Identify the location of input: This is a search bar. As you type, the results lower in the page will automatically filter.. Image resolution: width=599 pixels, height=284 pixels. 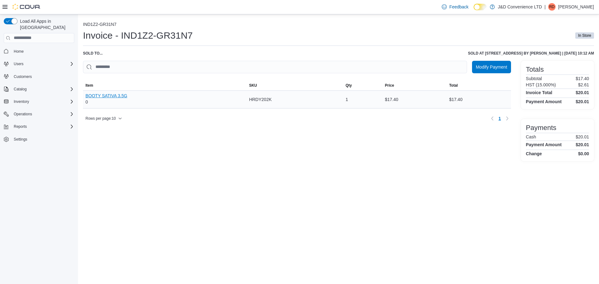
(275, 67).